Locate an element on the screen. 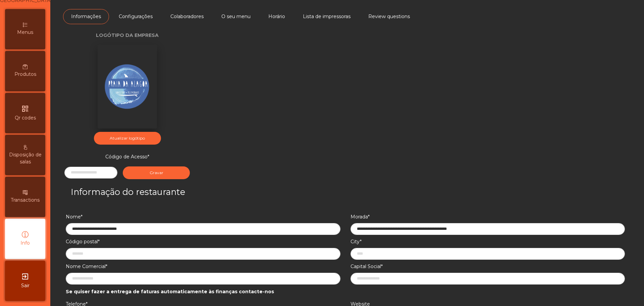  p: Logótipo da empresa is located at coordinates (127, 35).